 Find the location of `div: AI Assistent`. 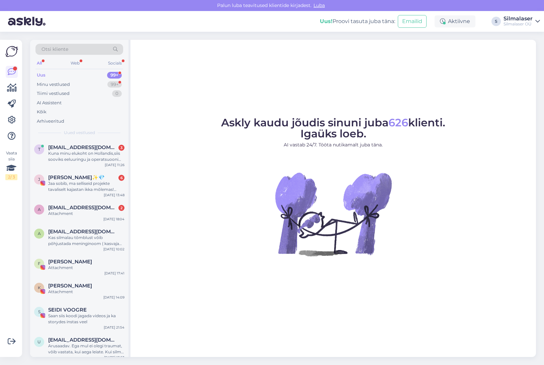

div: AI Assistent is located at coordinates (49, 103).